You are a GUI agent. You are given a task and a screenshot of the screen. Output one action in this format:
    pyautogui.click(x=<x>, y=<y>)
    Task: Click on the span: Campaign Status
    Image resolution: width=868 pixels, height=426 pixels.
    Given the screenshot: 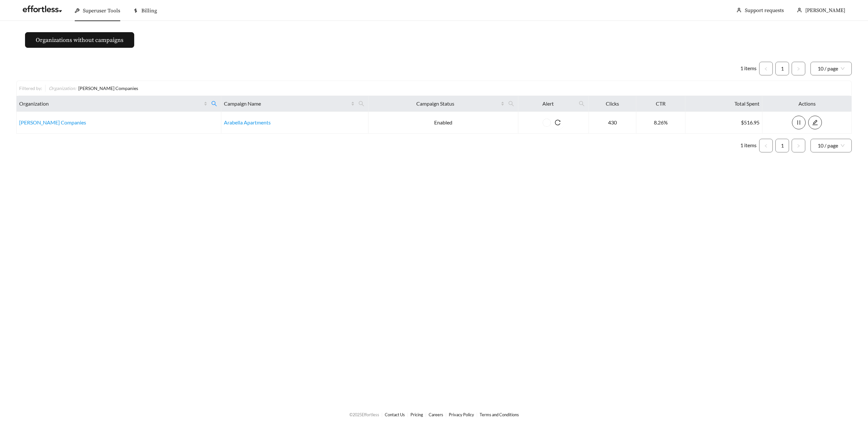 What is the action you would take?
    pyautogui.click(x=435, y=104)
    